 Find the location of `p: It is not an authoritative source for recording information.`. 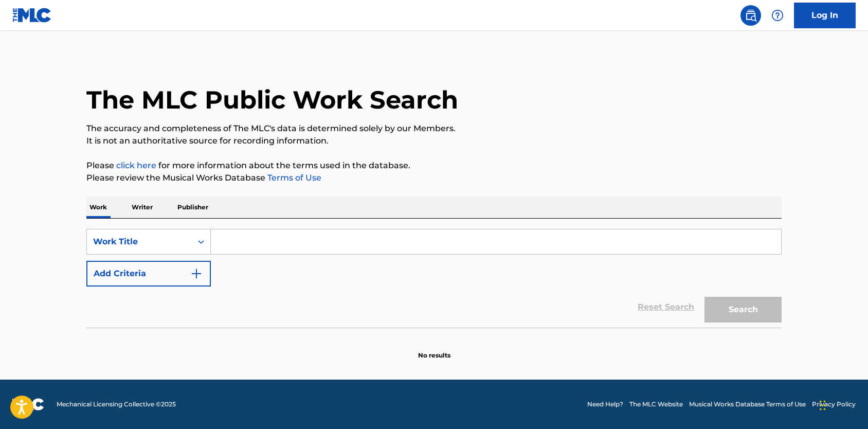

p: It is not an authoritative source for recording information. is located at coordinates (434, 141).